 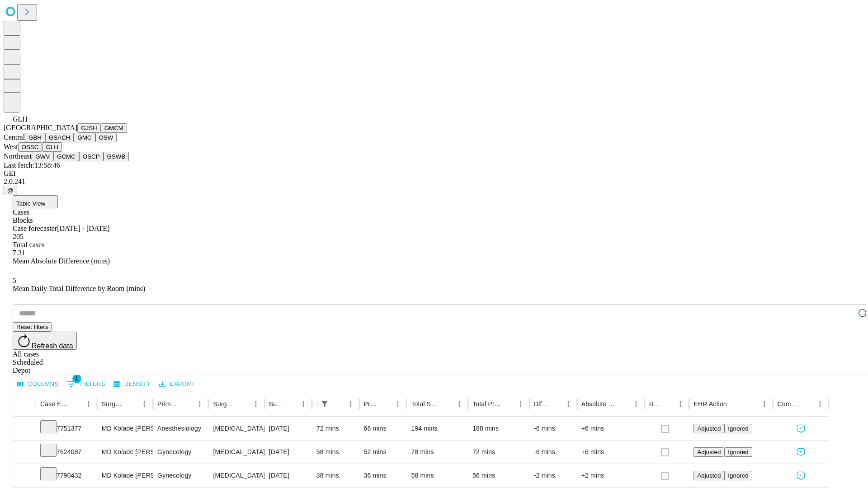 What do you see at coordinates (11, 146) in the screenshot?
I see `span: West` at bounding box center [11, 146].